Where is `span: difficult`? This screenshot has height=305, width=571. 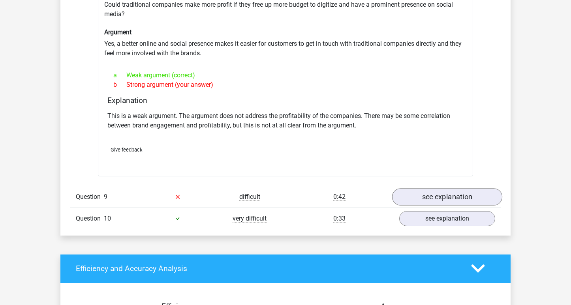
span: difficult is located at coordinates (250, 197).